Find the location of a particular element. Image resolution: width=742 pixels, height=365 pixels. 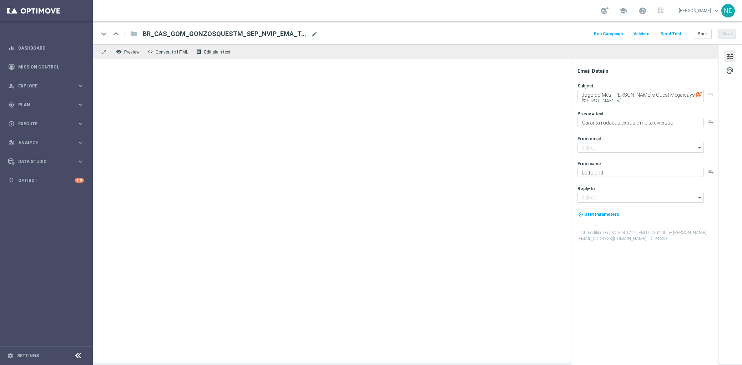

button: remove_red_eye Preview is located at coordinates (128, 52).